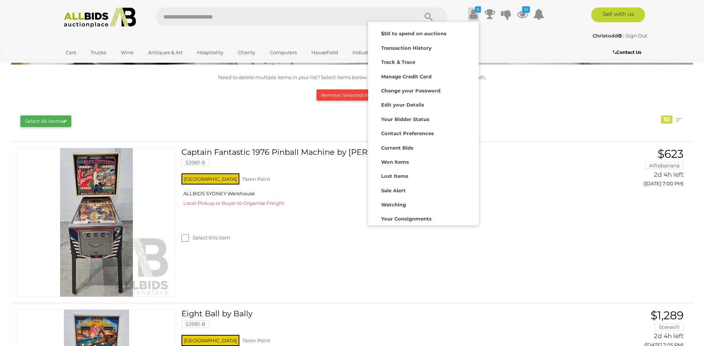  I want to click on strong: Your Consignments, so click(406, 219).